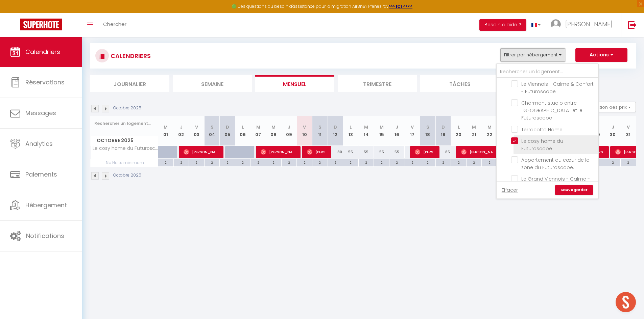 The image size is (644, 319). Describe the element at coordinates (304, 131) in the screenshot. I see `th: 10` at that location.